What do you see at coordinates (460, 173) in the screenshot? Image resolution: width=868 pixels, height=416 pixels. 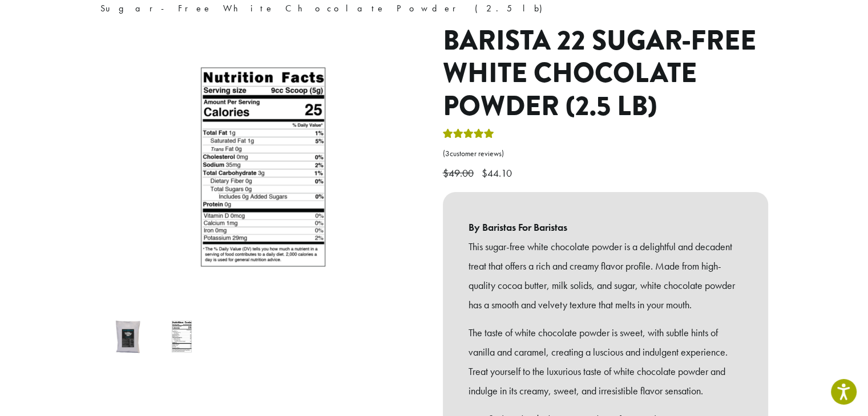 I see `bdi: 49.00` at bounding box center [460, 173].